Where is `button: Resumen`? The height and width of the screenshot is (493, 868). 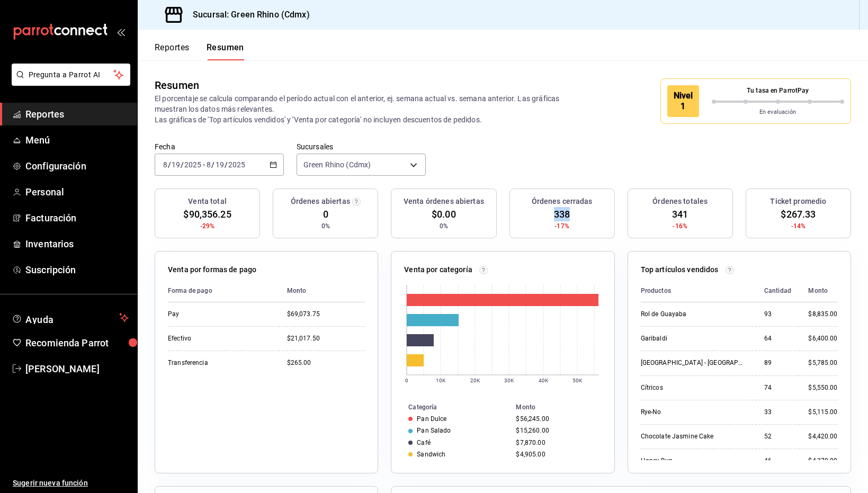
button: Resumen is located at coordinates (225, 52).